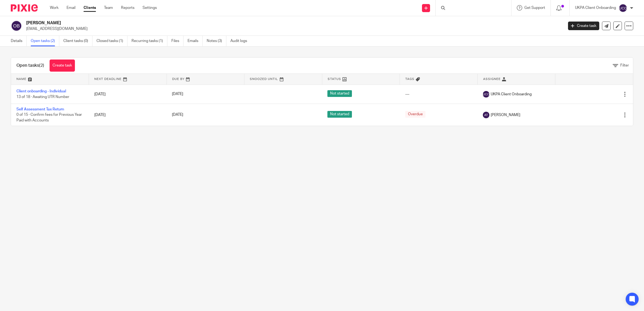 The height and width of the screenshot is (311, 644). I want to click on a: Files, so click(177, 41).